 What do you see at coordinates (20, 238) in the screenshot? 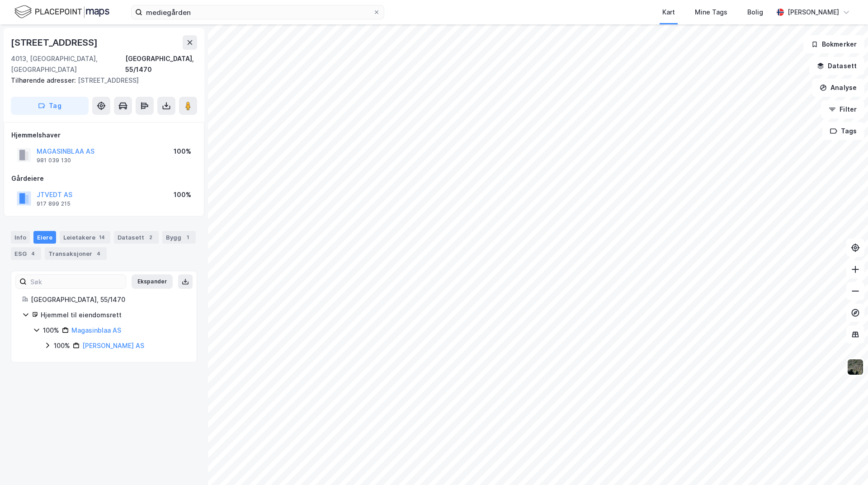
I see `div: Info` at bounding box center [20, 238].